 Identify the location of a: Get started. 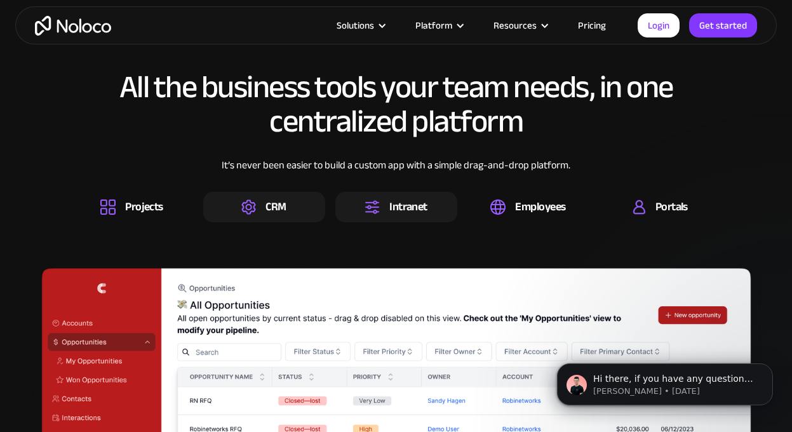
(722, 25).